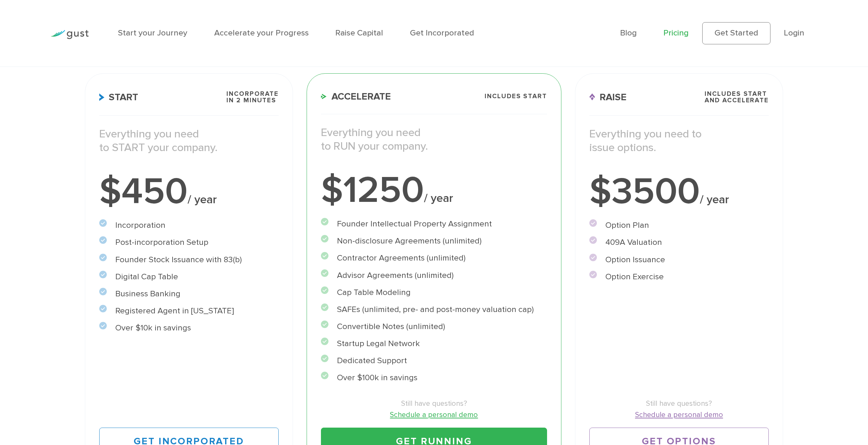  Describe the element at coordinates (795, 32) in the screenshot. I see `a: Login` at that location.